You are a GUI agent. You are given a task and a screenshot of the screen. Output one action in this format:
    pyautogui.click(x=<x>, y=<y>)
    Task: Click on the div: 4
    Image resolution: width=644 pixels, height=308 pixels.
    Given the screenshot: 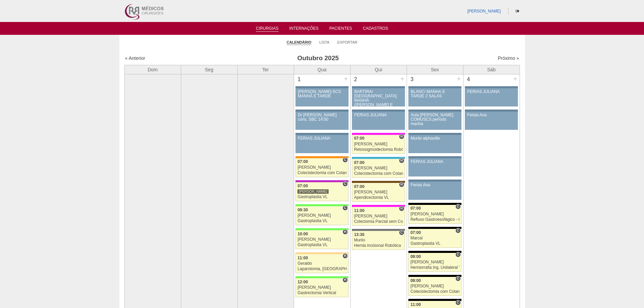 What is the action you would take?
    pyautogui.click(x=468, y=79)
    